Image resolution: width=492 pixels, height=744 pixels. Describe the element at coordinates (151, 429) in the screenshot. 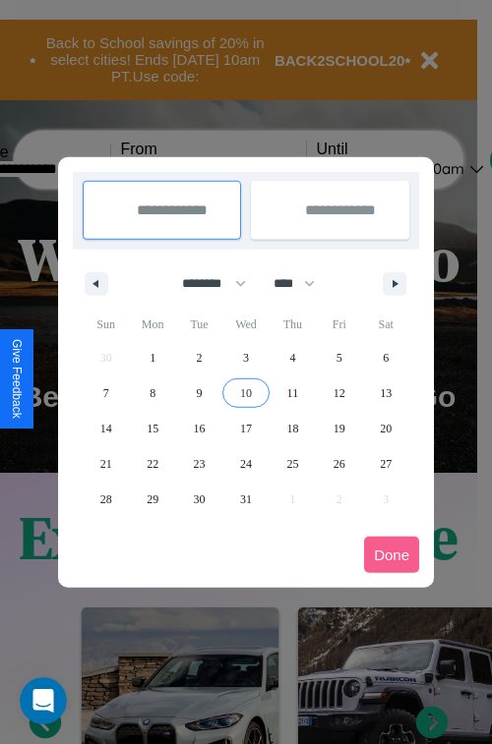

I see `button: 15` at that location.